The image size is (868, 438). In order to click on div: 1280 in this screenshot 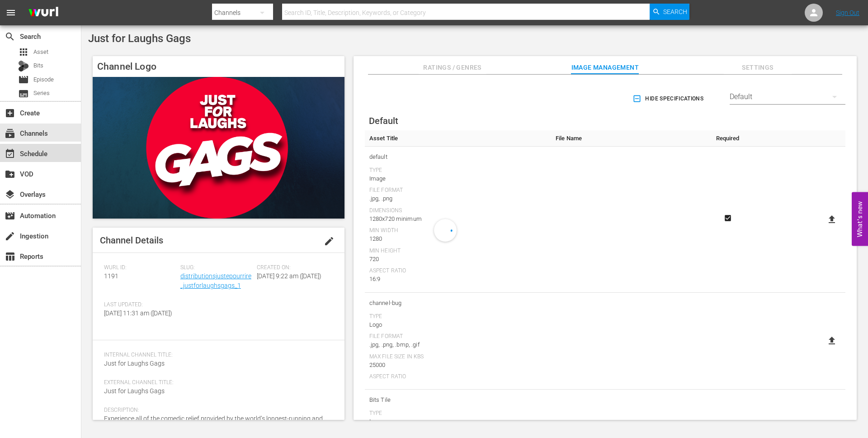, I will do `click(458, 239)`.